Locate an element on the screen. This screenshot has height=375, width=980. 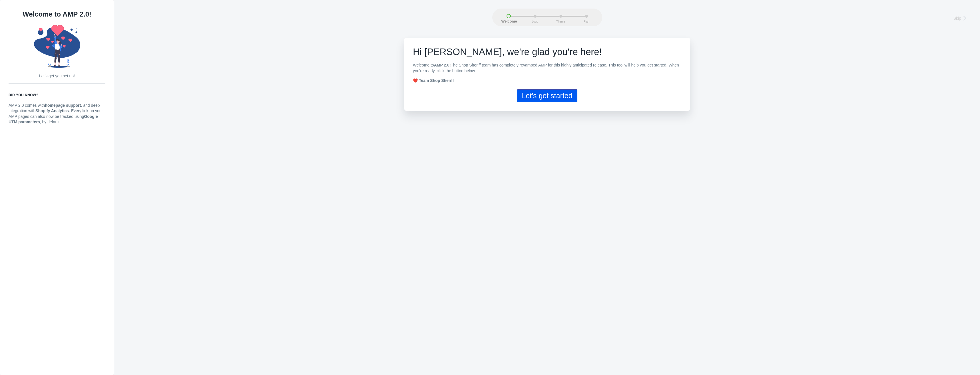
span: Skip is located at coordinates (957, 18).